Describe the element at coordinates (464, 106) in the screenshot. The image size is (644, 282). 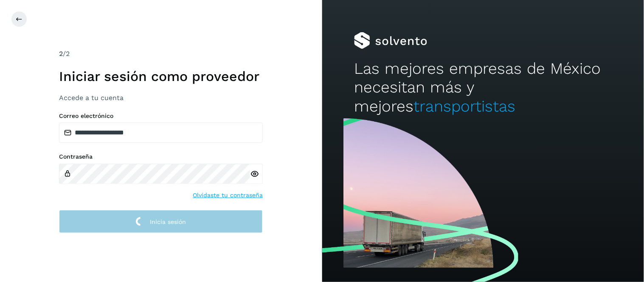
I see `span: transportistas` at that location.